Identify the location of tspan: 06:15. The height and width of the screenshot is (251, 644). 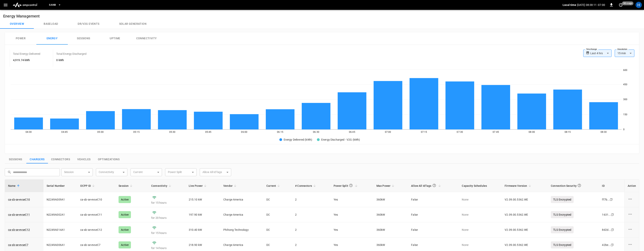
(280, 132).